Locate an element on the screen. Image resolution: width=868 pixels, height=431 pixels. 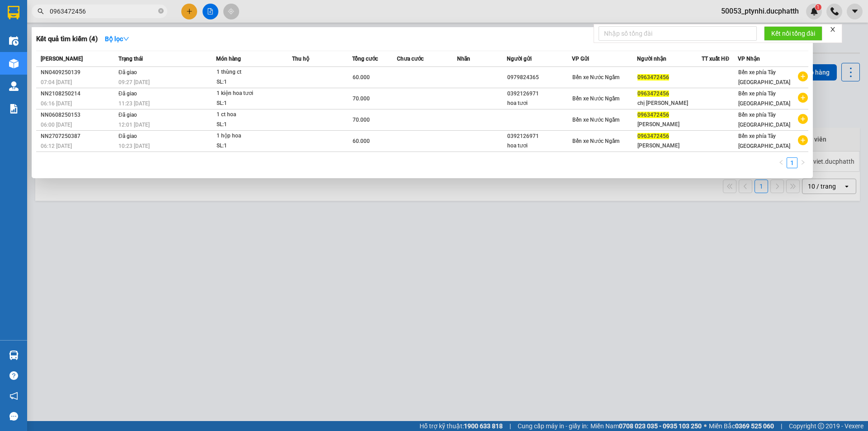
button: Kết nối tổng đài is located at coordinates (793, 34).